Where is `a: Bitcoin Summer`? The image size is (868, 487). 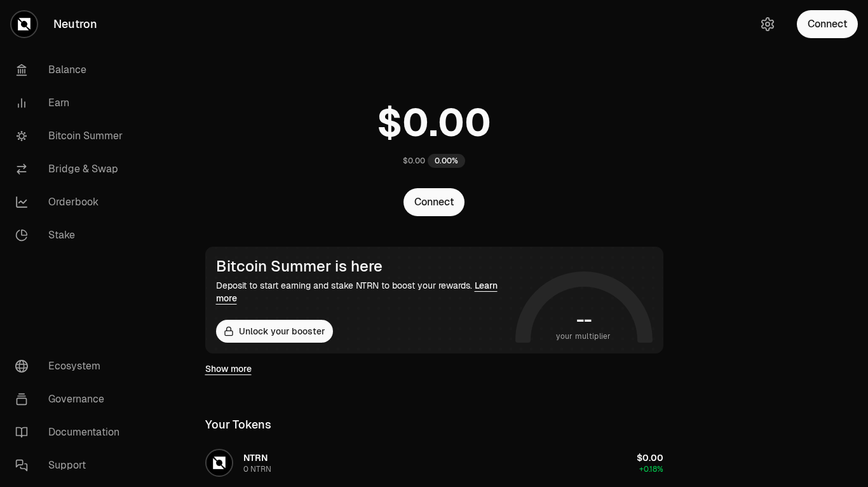
a: Bitcoin Summer is located at coordinates (71, 136).